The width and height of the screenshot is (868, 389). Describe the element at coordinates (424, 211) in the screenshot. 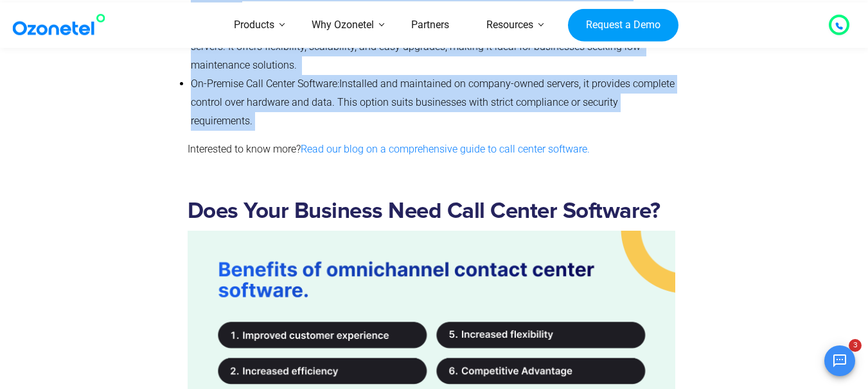

I see `strong: Does Your Business Need Call Center Software?` at that location.